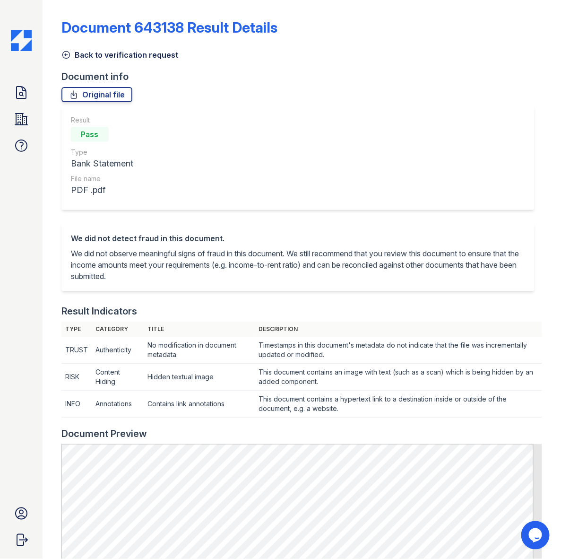  I want to click on div: Bank Statement, so click(102, 164).